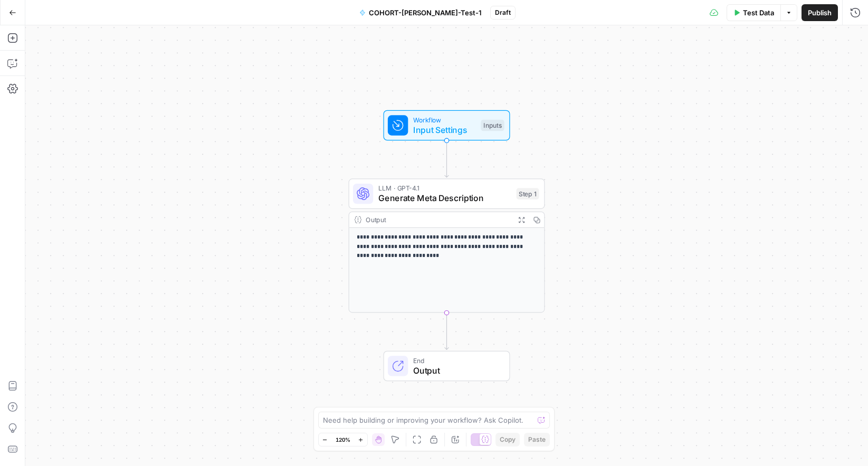  What do you see at coordinates (819, 13) in the screenshot?
I see `span: Publish` at bounding box center [819, 13].